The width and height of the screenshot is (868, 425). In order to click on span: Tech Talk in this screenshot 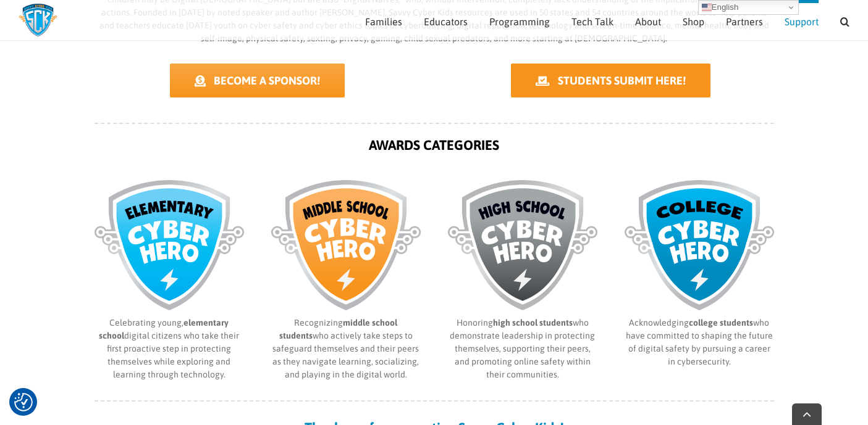, I will do `click(592, 21)`.